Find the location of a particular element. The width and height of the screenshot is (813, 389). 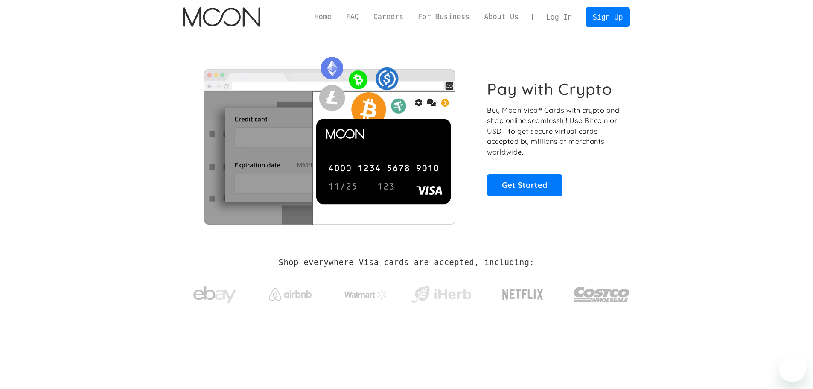

p: Buy Moon Visa® Cards with crypto and shop online seamlessly! Use Bitcoin or USDT to get secure vi... is located at coordinates (554, 131).